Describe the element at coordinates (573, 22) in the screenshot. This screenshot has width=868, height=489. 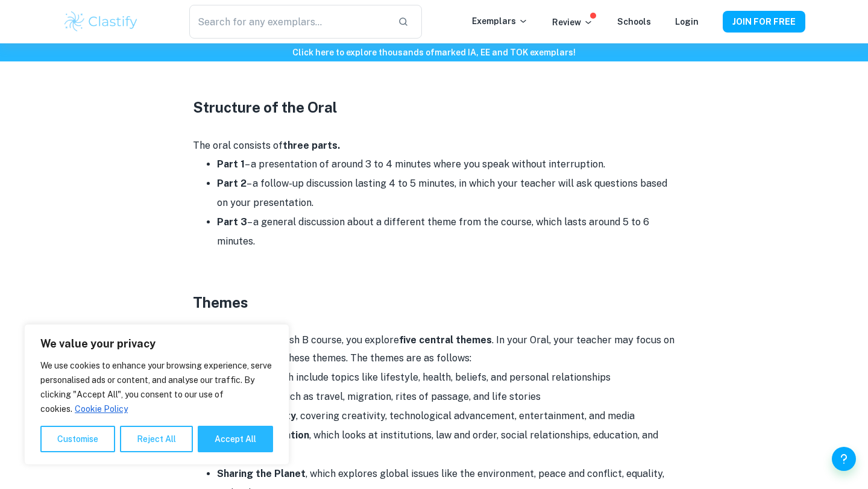
I see `p: Review` at that location.